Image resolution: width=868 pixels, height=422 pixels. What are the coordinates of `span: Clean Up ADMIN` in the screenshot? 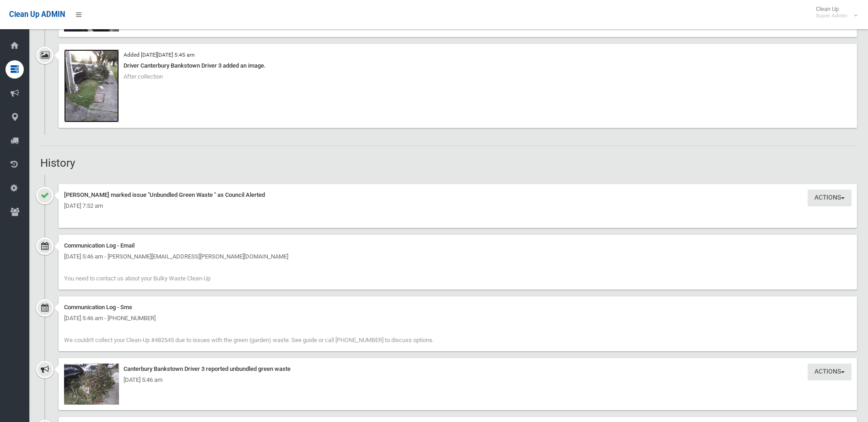 It's located at (37, 14).